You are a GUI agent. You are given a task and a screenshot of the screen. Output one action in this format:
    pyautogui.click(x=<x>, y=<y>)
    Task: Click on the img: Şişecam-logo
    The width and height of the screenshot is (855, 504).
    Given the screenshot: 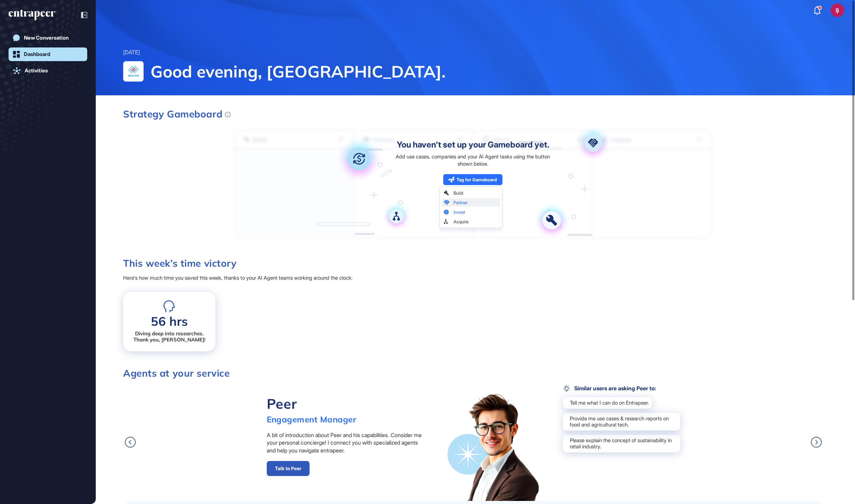 What is the action you would take?
    pyautogui.click(x=133, y=71)
    